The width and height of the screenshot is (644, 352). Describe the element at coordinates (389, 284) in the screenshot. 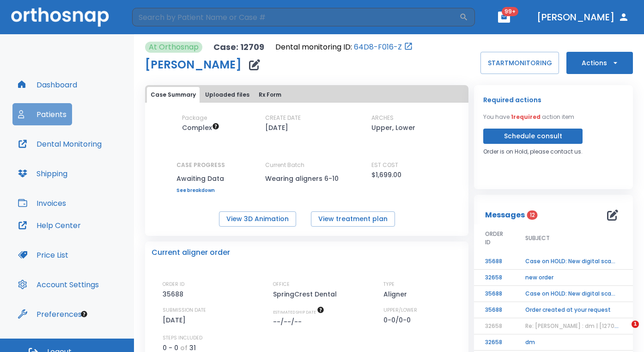

I see `p: TYPE` at that location.